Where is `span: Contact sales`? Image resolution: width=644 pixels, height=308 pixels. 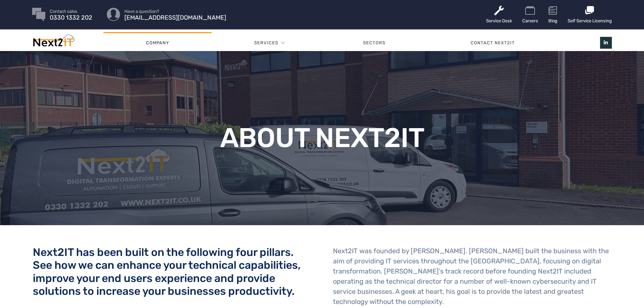 span: Contact sales is located at coordinates (71, 11).